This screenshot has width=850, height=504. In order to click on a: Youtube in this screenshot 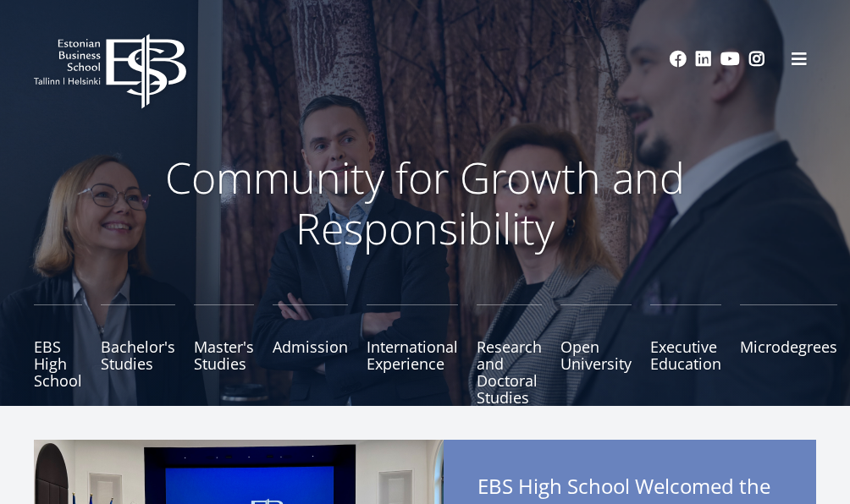, I will do `click(730, 60)`.